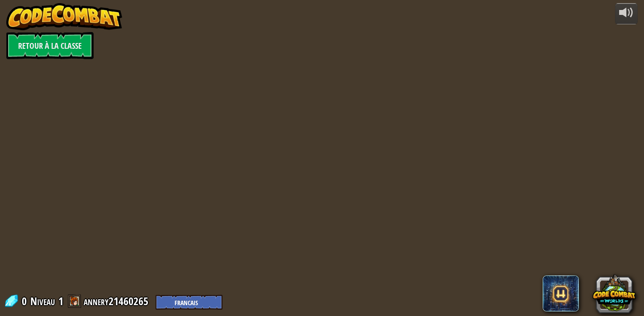  What do you see at coordinates (117, 301) in the screenshot?
I see `a: annery21460265` at bounding box center [117, 301].